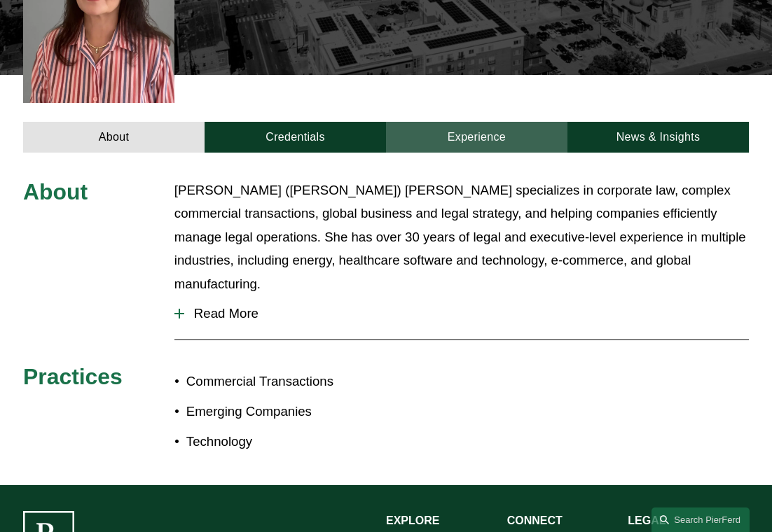  What do you see at coordinates (113, 137) in the screenshot?
I see `a: About` at bounding box center [113, 137].